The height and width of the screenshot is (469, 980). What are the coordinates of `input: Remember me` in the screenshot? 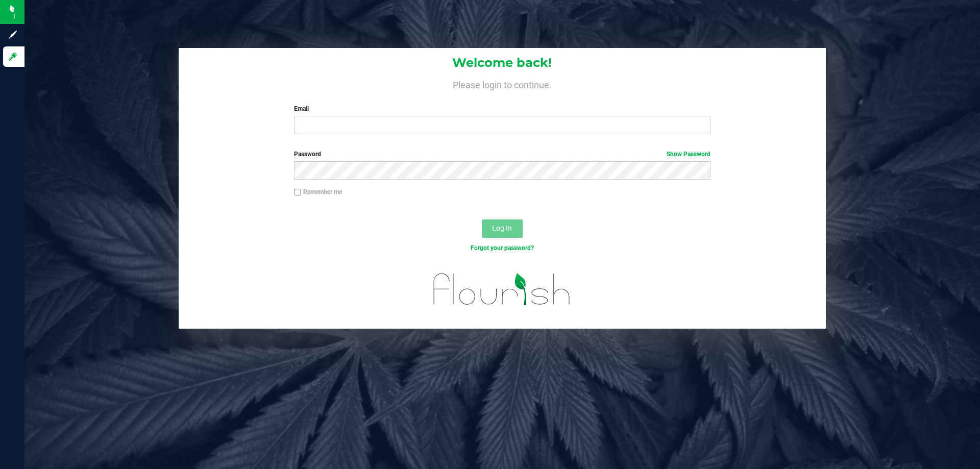 It's located at (297, 192).